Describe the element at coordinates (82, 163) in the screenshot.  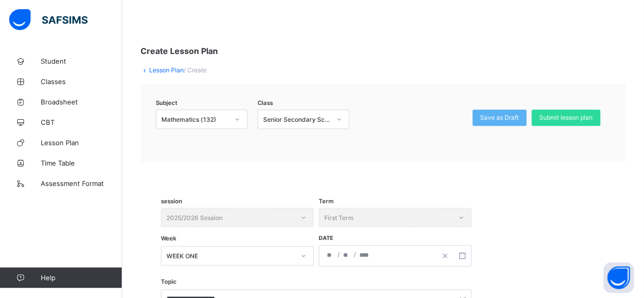
I see `span: Time Table` at that location.